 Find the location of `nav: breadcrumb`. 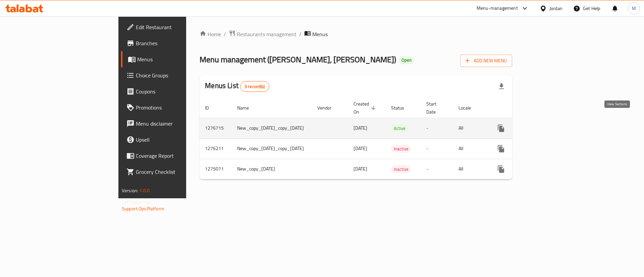

nav: breadcrumb is located at coordinates (356, 34).